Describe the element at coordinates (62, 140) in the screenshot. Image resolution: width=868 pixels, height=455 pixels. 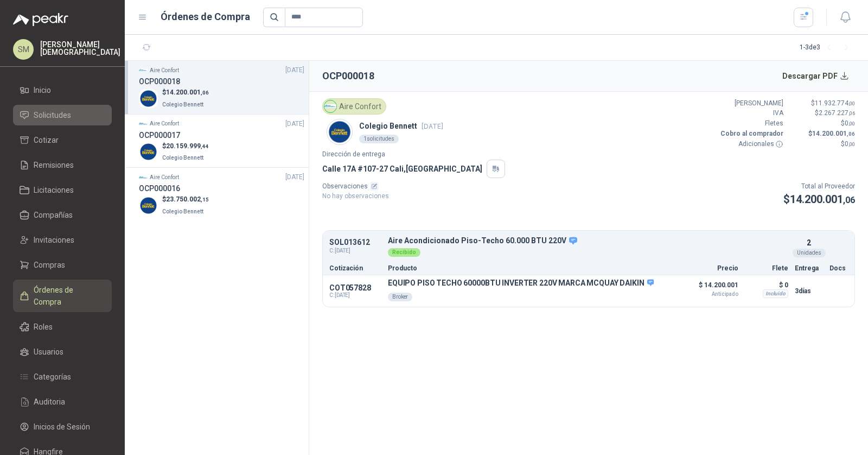
I see `a: Cotizar` at that location.